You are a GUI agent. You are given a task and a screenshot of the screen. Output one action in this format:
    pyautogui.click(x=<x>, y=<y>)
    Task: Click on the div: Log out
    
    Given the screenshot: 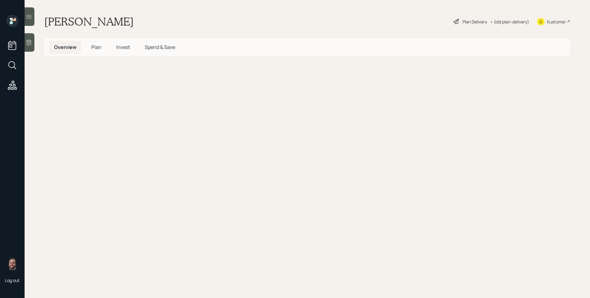 What is the action you would take?
    pyautogui.click(x=12, y=280)
    